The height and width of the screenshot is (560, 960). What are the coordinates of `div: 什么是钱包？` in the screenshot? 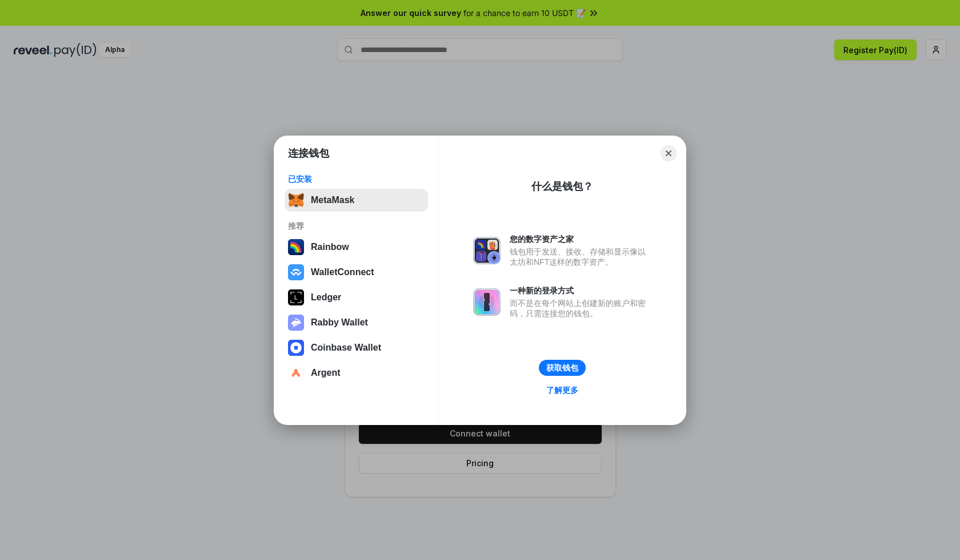 It's located at (562, 186).